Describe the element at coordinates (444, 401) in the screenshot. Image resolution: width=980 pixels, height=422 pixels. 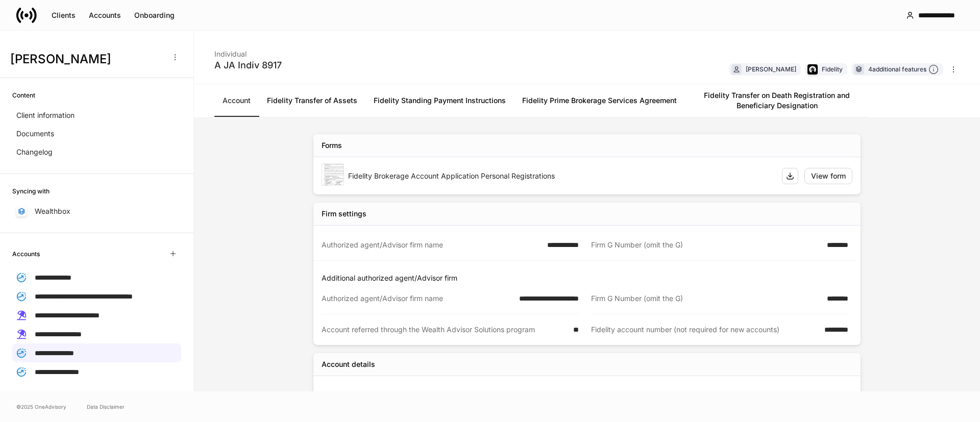
I see `div: Would you like to transfer eligible assets from an existing Fidelity account or change registrati...` at that location.